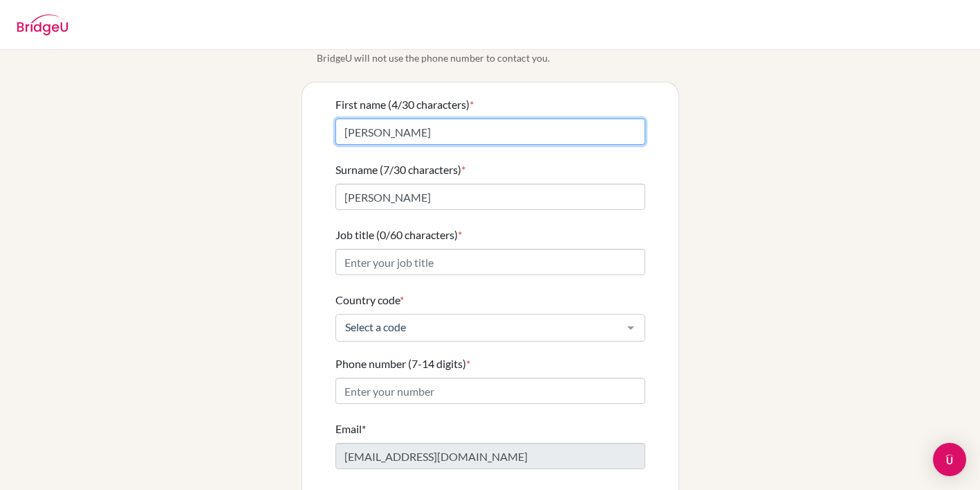  What do you see at coordinates (351, 429) in the screenshot?
I see `label: Email*` at bounding box center [351, 429].